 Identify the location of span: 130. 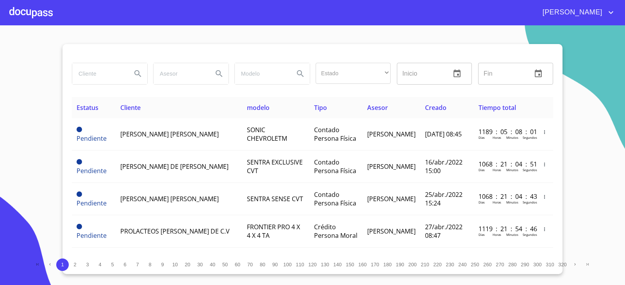
(324, 265).